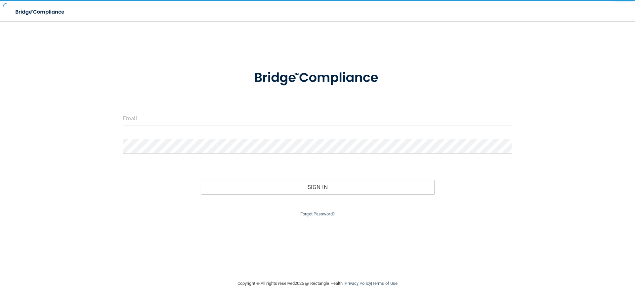  I want to click on a: Terms of Use, so click(385, 283).